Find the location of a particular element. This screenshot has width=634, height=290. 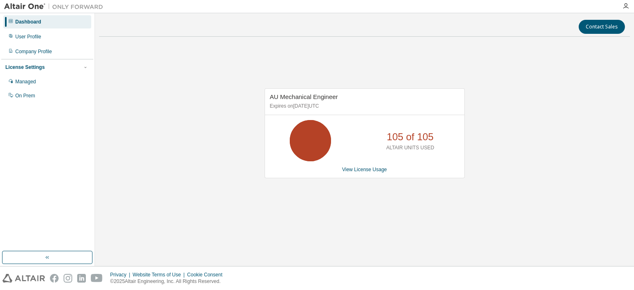

div: License Settings is located at coordinates (25, 67).